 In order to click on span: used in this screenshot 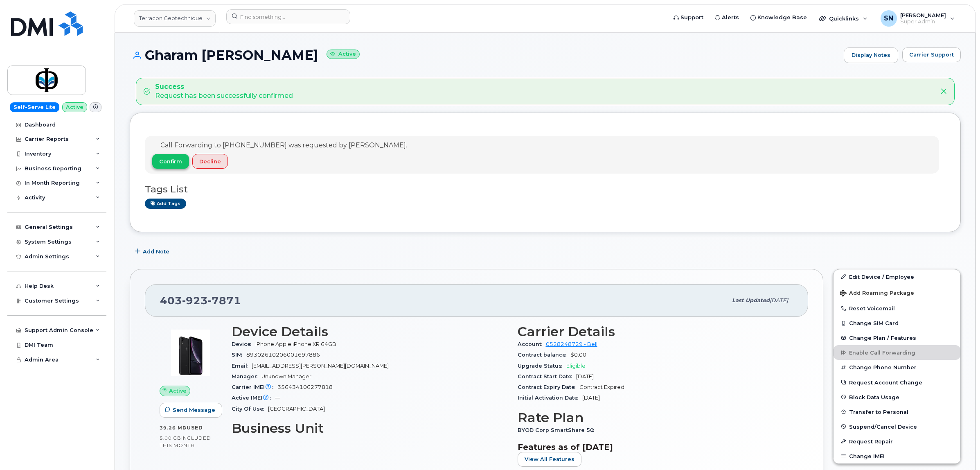, I will do `click(195, 428)`.